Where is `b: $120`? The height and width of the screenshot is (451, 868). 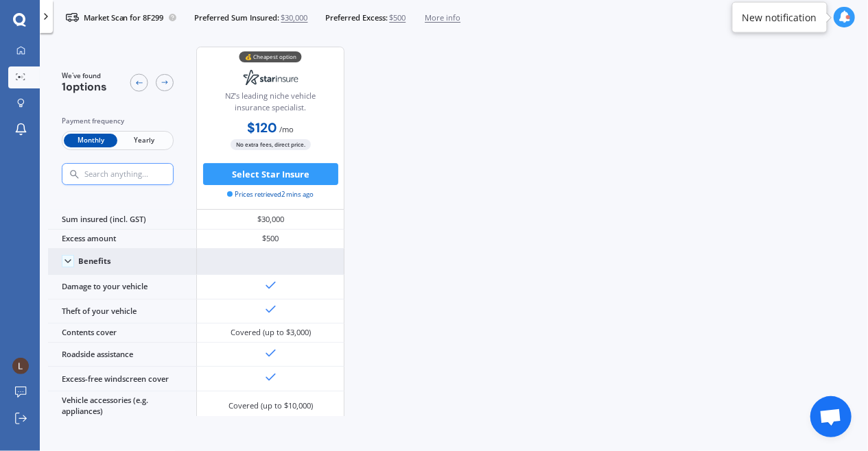
b: $120 is located at coordinates (262, 128).